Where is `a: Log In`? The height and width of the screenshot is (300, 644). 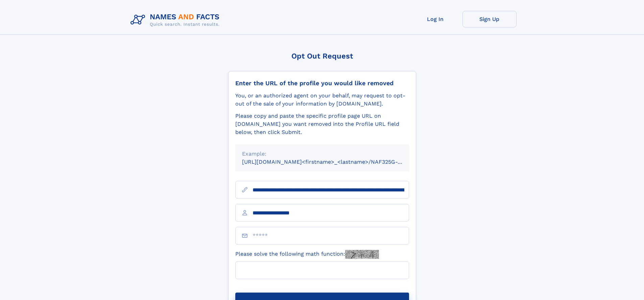 a: Log In is located at coordinates (436, 19).